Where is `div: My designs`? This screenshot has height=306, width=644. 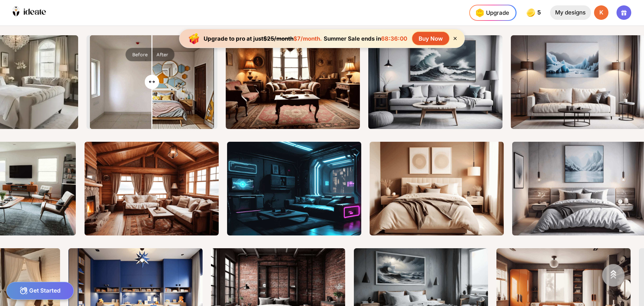 div: My designs is located at coordinates (571, 13).